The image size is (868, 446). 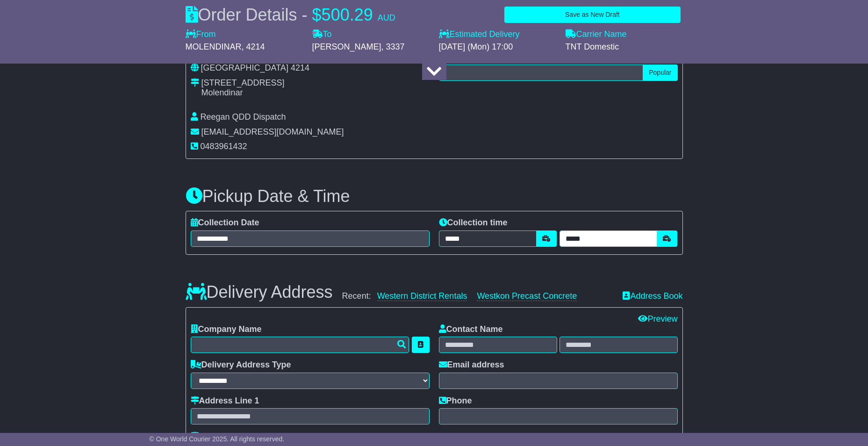 I want to click on label: Phone, so click(x=456, y=401).